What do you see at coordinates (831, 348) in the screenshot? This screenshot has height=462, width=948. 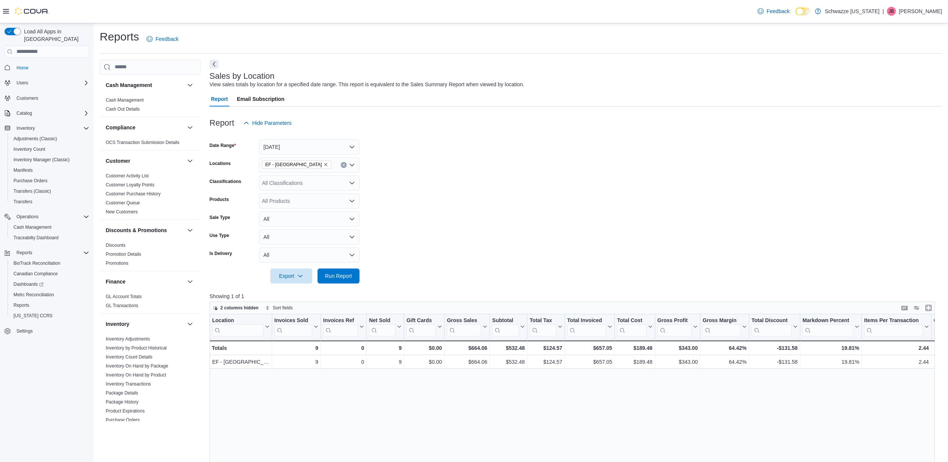 I see `div: 19.81%` at bounding box center [831, 348].